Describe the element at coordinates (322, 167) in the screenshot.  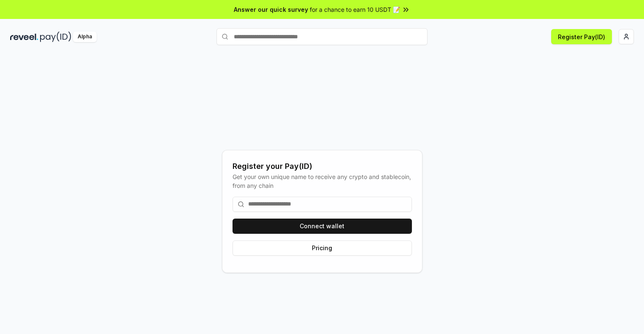
I see `div: Register your Pay(ID)` at that location.